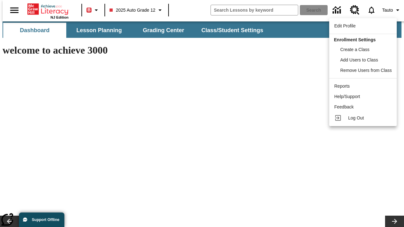  Describe the element at coordinates (356, 118) in the screenshot. I see `span: Log Out` at that location.